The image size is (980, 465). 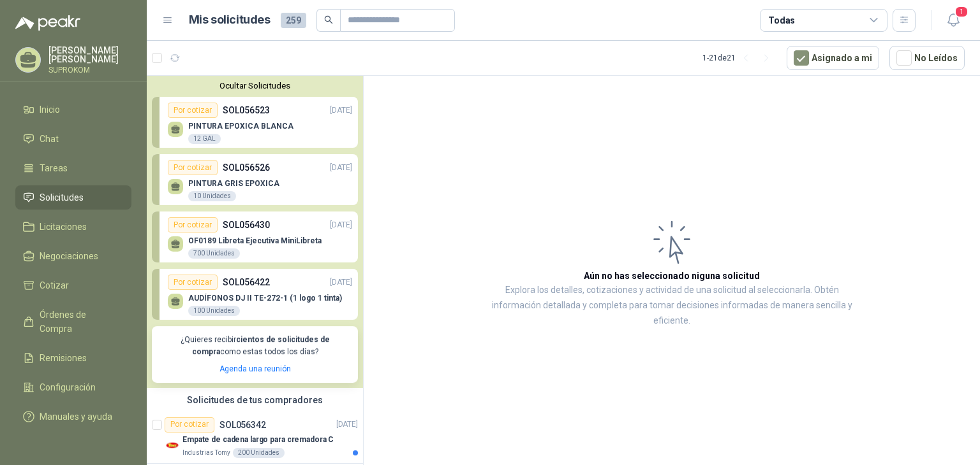 I want to click on a: Manuales y ayuda, so click(x=73, y=417).